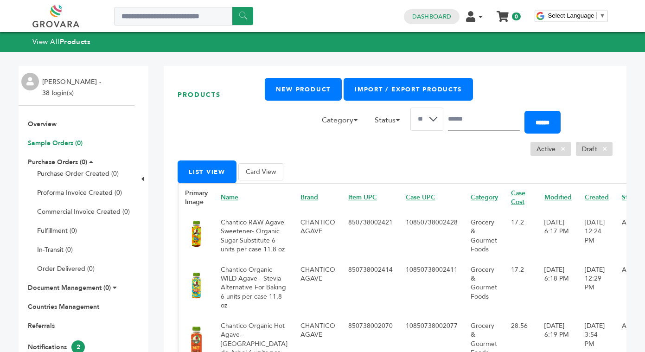 This screenshot has height=352, width=645. I want to click on a: Sample Orders (0), so click(55, 143).